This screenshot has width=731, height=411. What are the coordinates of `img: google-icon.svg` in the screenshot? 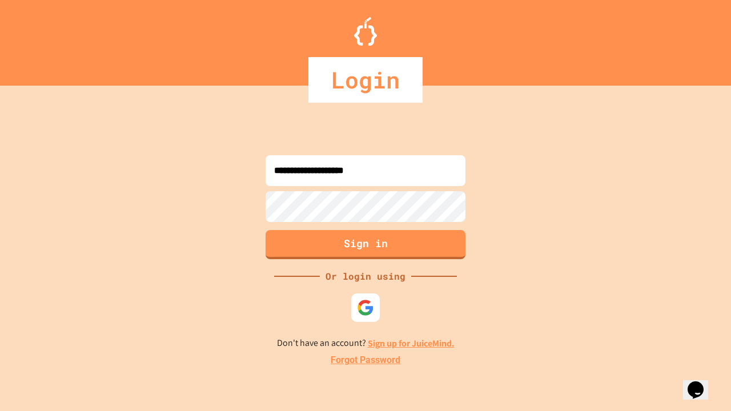 It's located at (366, 308).